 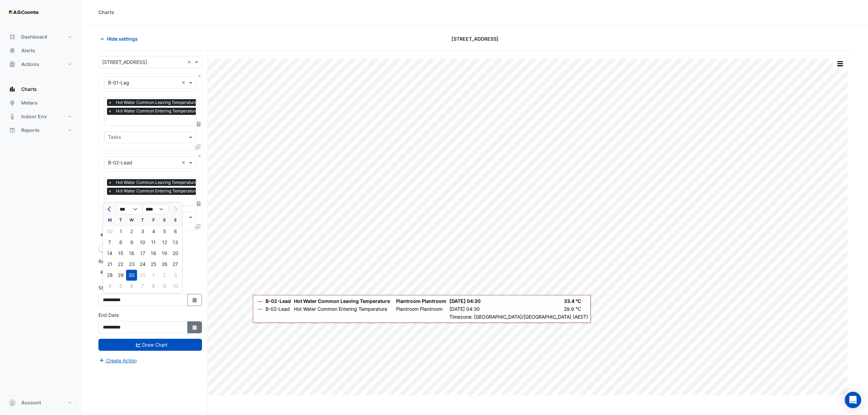 What do you see at coordinates (143, 264) in the screenshot?
I see `div: Thursday, July 24, 2025` at bounding box center [143, 264].